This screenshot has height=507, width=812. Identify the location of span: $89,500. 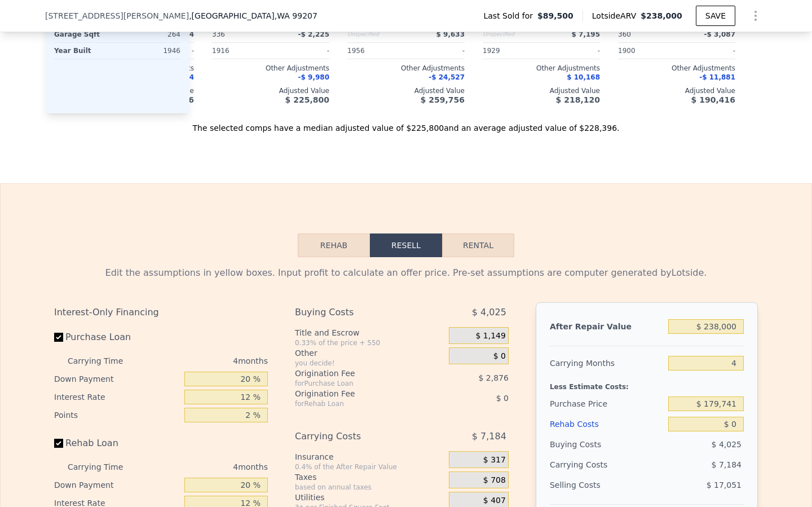
(555, 16).